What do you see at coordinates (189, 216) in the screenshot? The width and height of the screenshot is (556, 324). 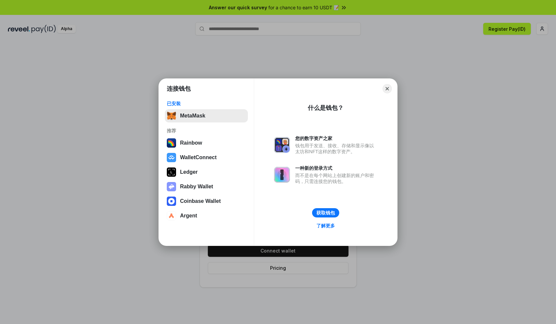 I see `div: Argent` at bounding box center [189, 216].